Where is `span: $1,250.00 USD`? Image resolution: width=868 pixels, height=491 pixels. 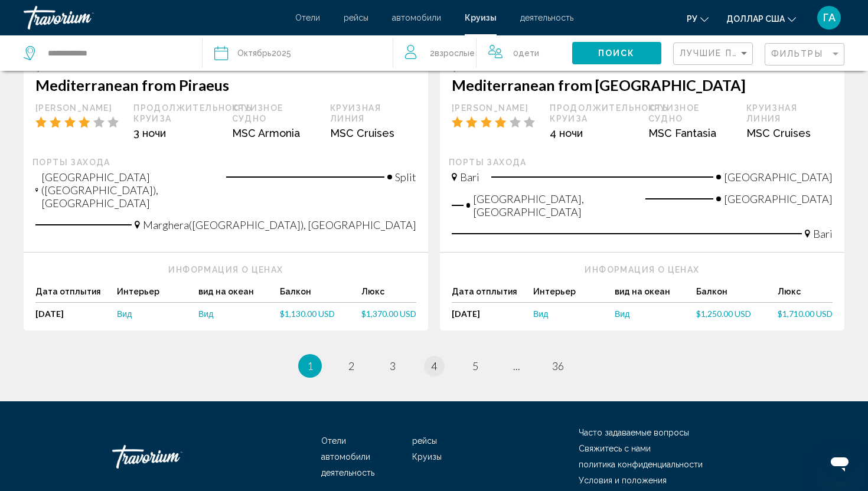
span: $1,250.00 USD is located at coordinates (723, 313).